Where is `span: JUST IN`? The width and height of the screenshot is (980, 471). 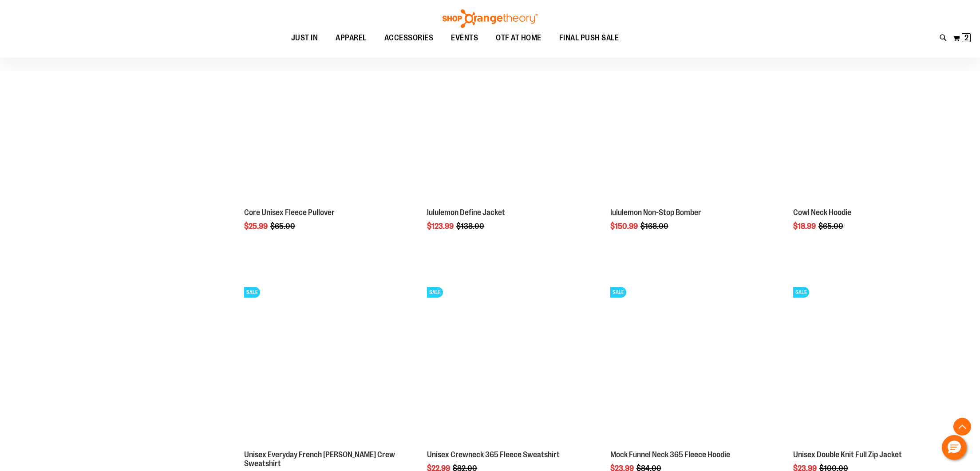 span: JUST IN is located at coordinates (304, 37).